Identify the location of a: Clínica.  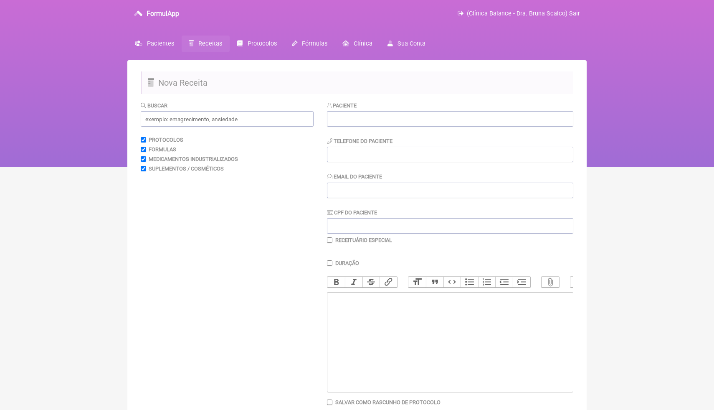
(358, 43).